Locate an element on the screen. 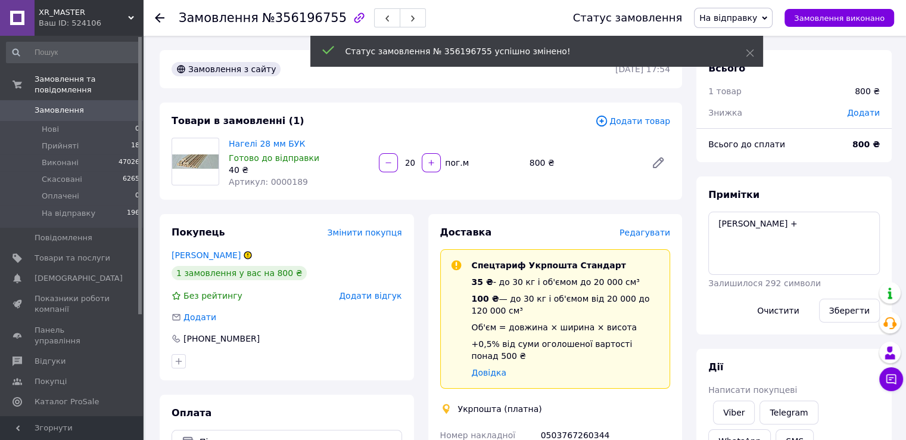  span: №356196755 is located at coordinates (304, 18).